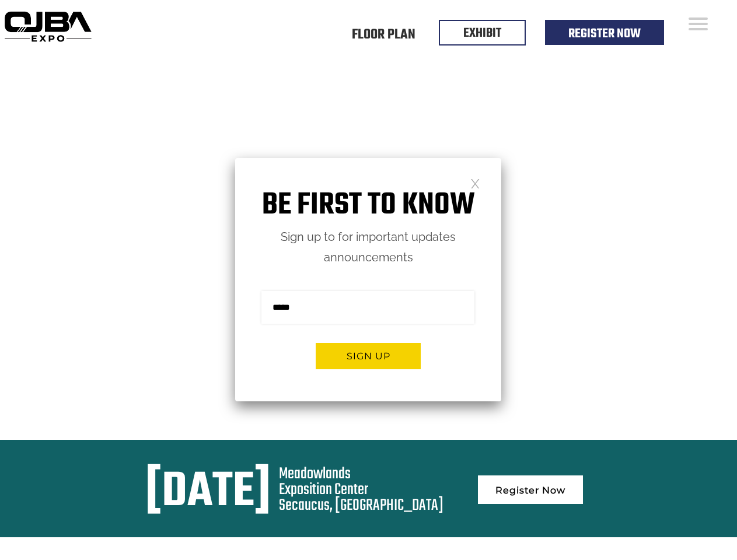 This screenshot has width=737, height=560. What do you see at coordinates (368, 205) in the screenshot?
I see `h1: Be first to know` at bounding box center [368, 205].